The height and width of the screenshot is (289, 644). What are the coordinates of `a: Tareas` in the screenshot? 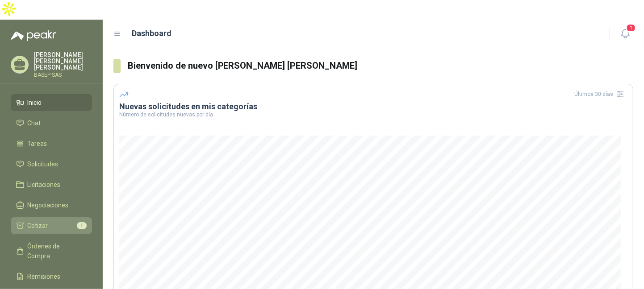 It's located at (51, 144).